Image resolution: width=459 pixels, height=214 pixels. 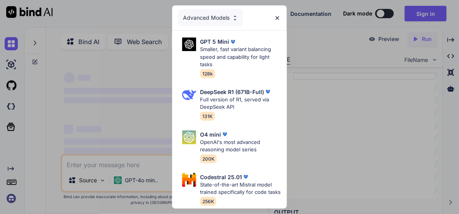 I want to click on div: Advanced Models, so click(x=210, y=18).